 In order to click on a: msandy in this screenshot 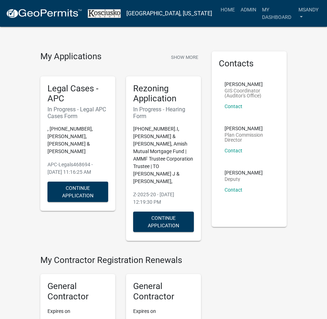, I will do `click(308, 13)`.